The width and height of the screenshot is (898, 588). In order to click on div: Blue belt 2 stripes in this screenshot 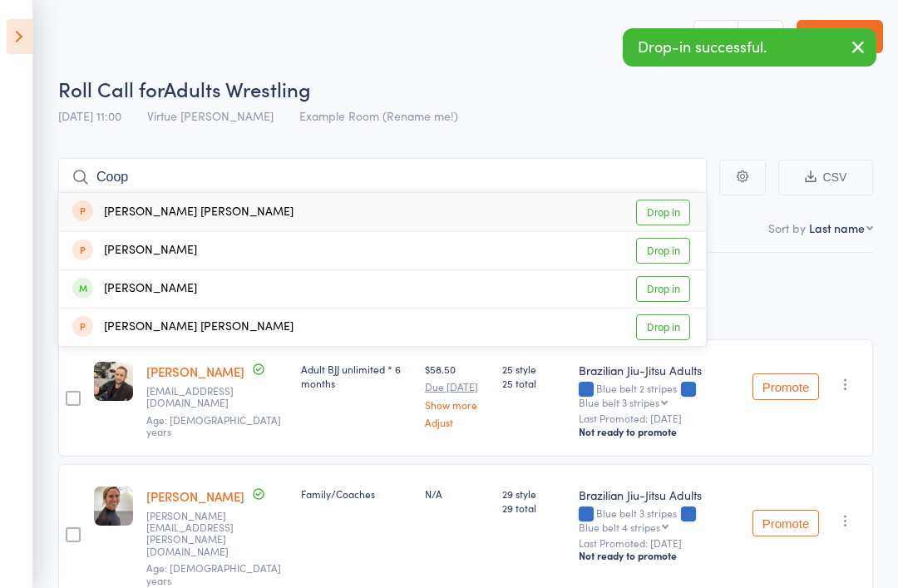, I will do `click(658, 395)`.